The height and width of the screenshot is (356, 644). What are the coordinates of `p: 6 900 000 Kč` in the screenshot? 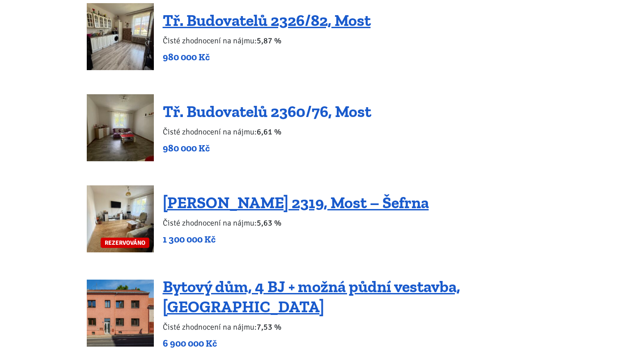 It's located at (360, 343).